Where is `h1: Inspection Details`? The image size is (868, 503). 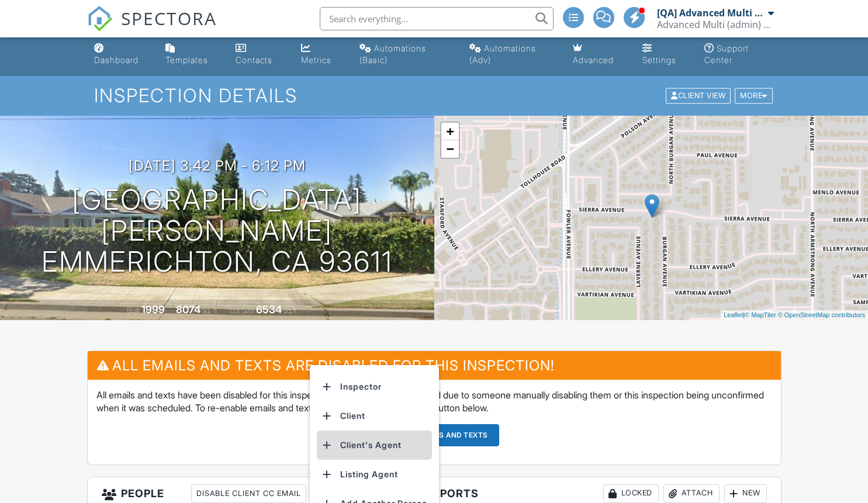 h1: Inspection Details is located at coordinates (433, 95).